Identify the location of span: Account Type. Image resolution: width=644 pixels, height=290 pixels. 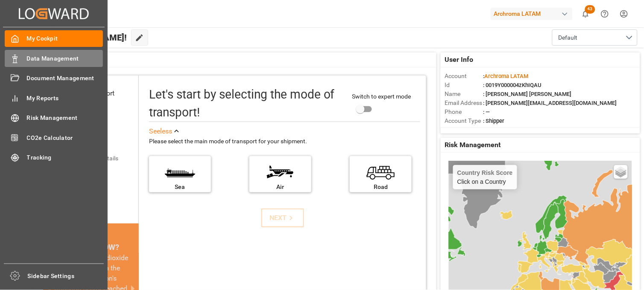
(464, 121).